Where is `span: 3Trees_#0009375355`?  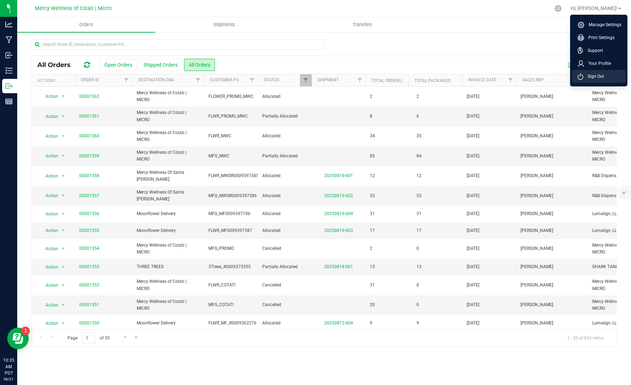
span: 3Trees_#0009375355 is located at coordinates (231, 267).